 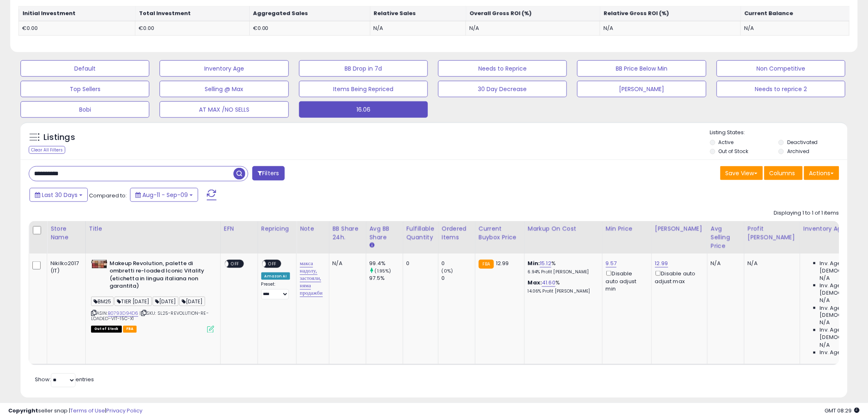 I want to click on div: Amazon AI, so click(x=275, y=277).